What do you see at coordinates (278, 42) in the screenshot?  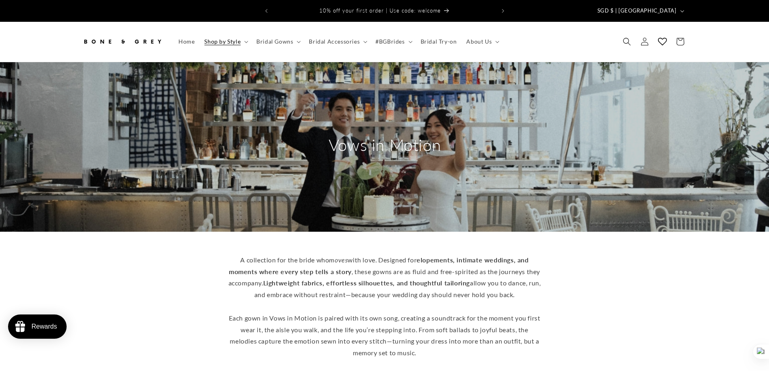 I see `summary: Bridal Gowns` at bounding box center [278, 42].